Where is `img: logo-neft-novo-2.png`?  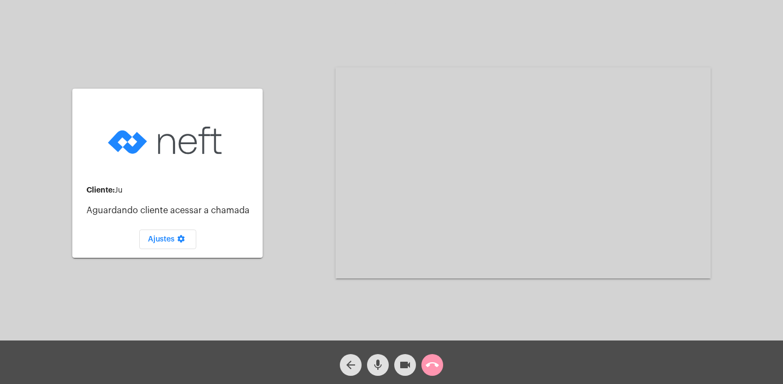 img: logo-neft-novo-2.png is located at coordinates (167, 140).